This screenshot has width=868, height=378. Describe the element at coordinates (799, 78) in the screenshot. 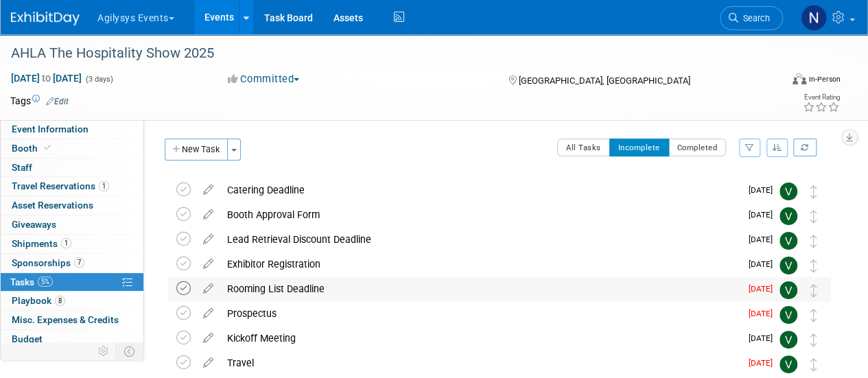

I see `img: Format-Inperson.png` at that location.